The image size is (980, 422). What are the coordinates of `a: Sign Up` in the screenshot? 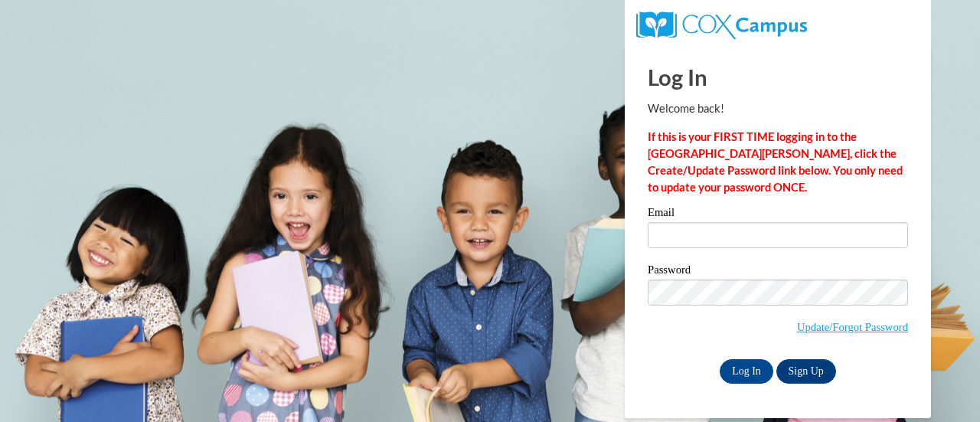 It's located at (806, 371).